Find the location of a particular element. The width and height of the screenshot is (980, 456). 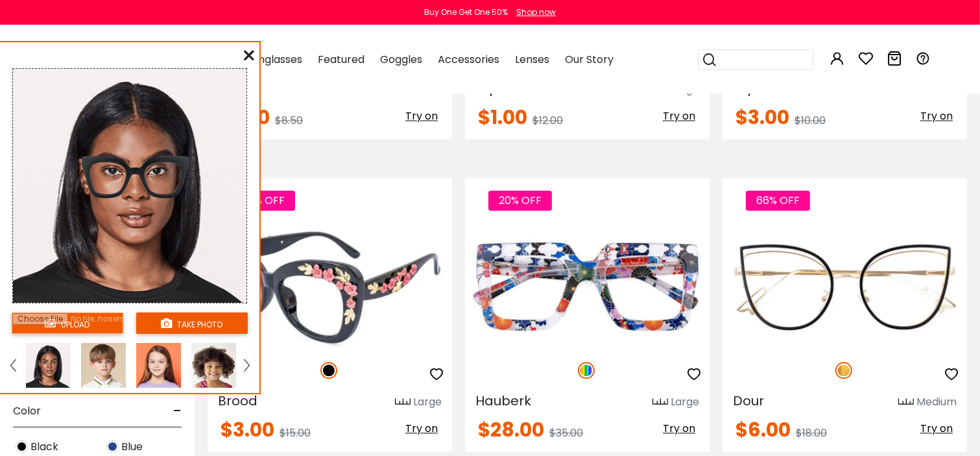

span: Lenses is located at coordinates (532, 59).